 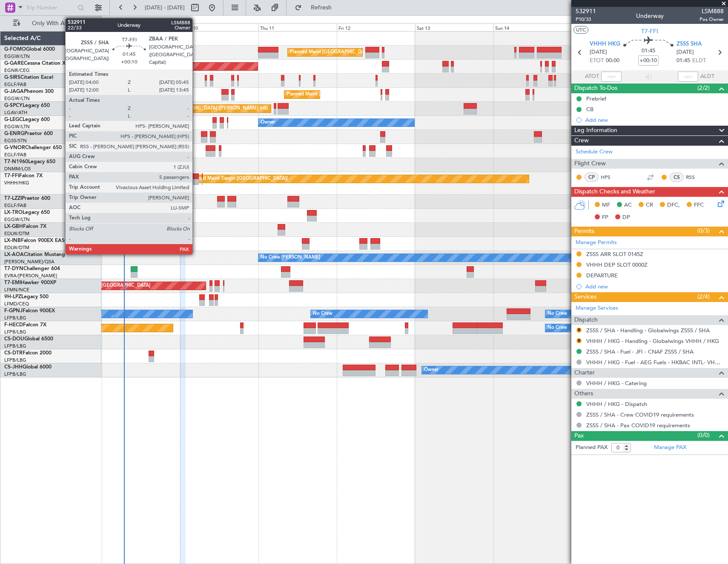 What do you see at coordinates (592, 77) in the screenshot?
I see `span: ATOT` at bounding box center [592, 77].